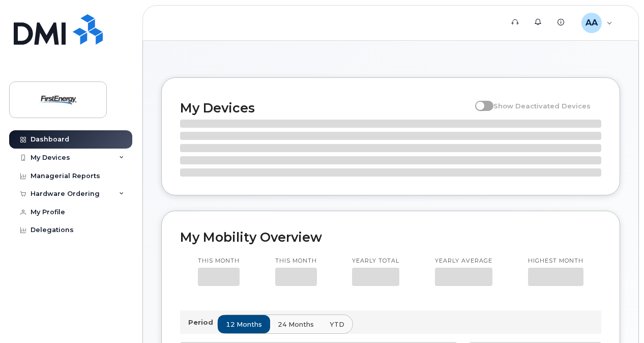 Image resolution: width=644 pixels, height=343 pixels. Describe the element at coordinates (556, 261) in the screenshot. I see `p: Highest month` at that location.